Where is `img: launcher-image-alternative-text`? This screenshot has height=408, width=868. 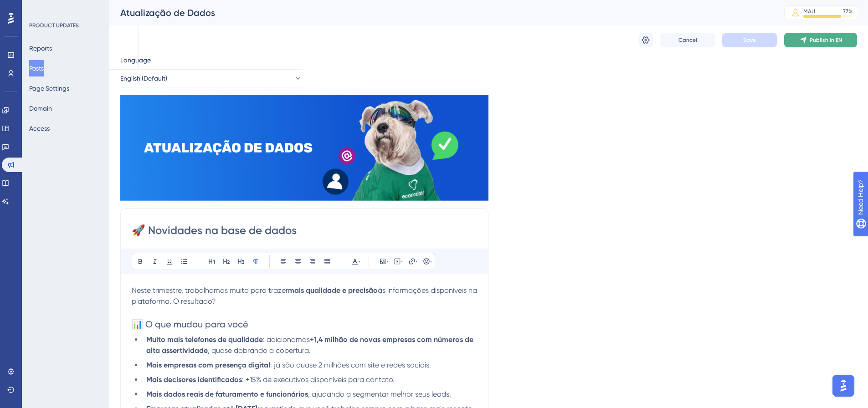
img: launcher-image-alternative-text is located at coordinates (14, 14).